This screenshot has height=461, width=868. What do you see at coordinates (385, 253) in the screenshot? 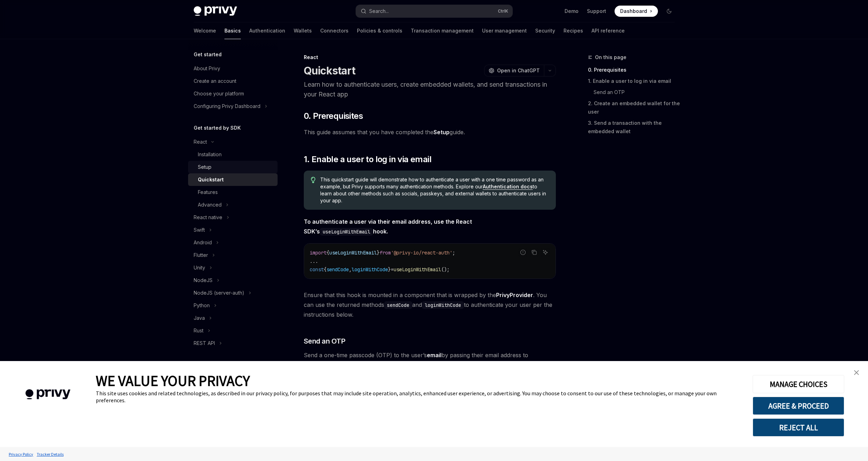
I see `span: from` at bounding box center [385, 253].